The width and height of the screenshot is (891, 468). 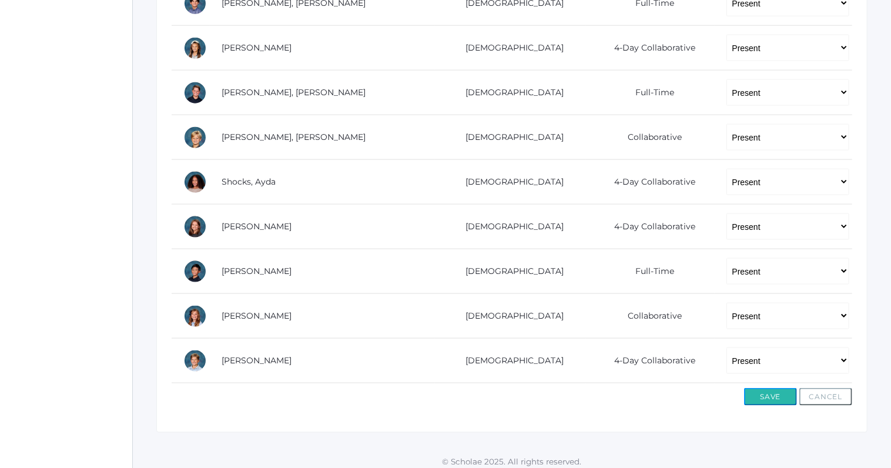 I want to click on div: Zade Wilson, so click(x=195, y=361).